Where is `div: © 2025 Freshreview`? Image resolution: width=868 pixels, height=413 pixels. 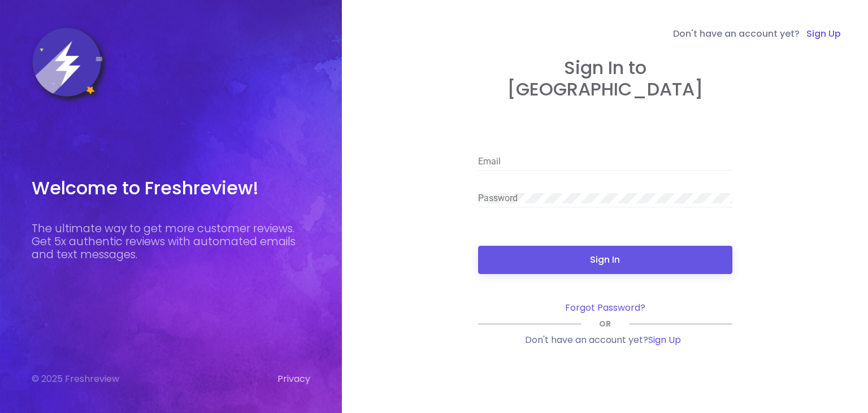
div: © 2025 Freshreview is located at coordinates (75, 379).